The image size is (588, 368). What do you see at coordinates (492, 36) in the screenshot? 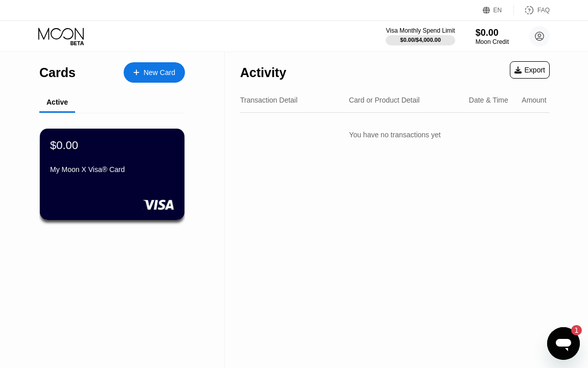
I see `div: $0.00Moon Credit` at bounding box center [492, 36].